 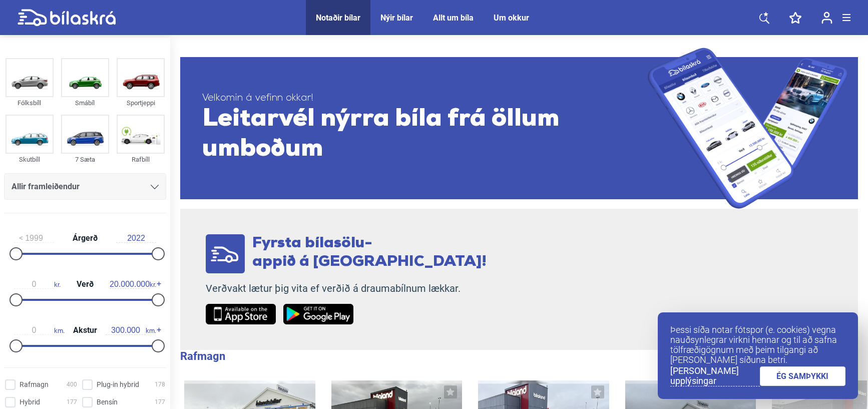 What do you see at coordinates (338, 17) in the screenshot?
I see `a: Notaðir bílar` at bounding box center [338, 17].